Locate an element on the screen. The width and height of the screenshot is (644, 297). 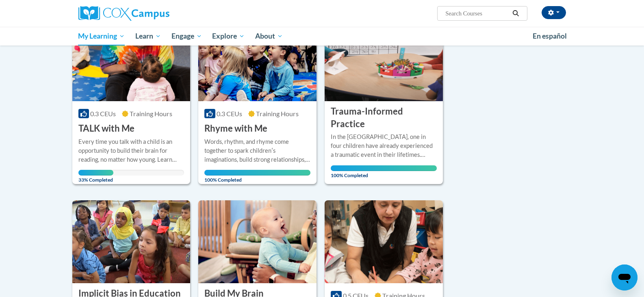
span: Explore is located at coordinates (228, 36).